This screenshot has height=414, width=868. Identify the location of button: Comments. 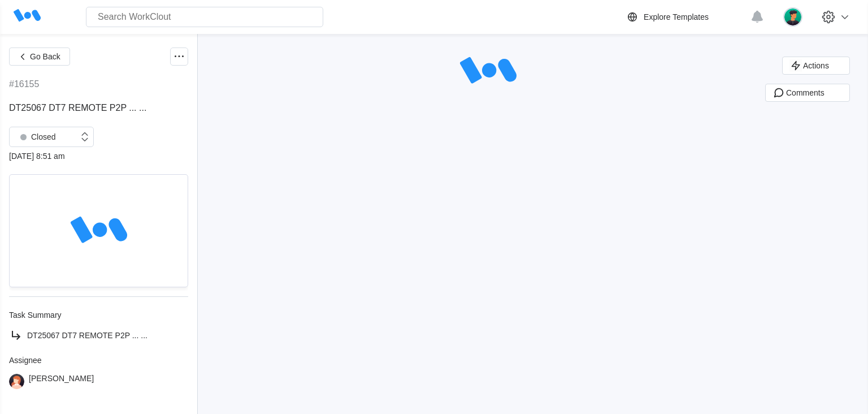
(808, 92).